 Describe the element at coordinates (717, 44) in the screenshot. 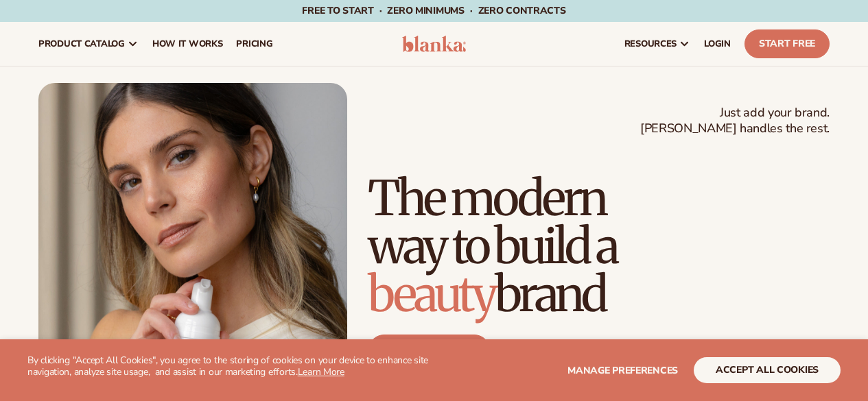

I see `span: LOGIN` at that location.